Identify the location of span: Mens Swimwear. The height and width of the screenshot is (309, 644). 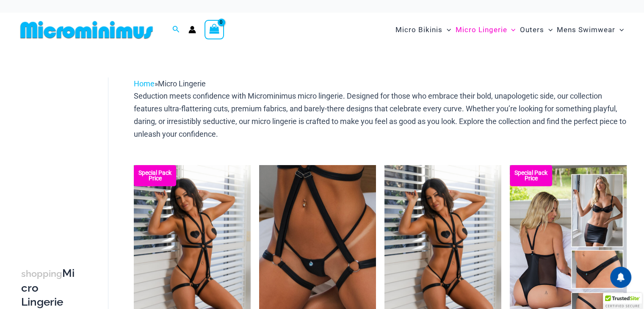
(586, 30).